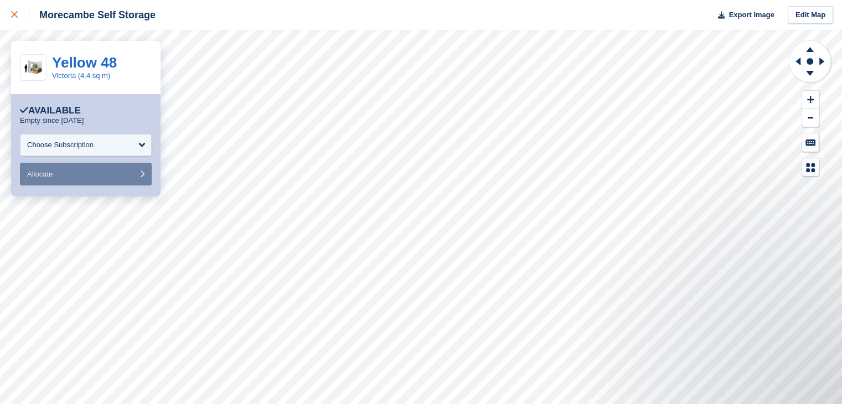 The height and width of the screenshot is (404, 842). I want to click on img: 50-sqft-unit%20(1).jpg, so click(33, 68).